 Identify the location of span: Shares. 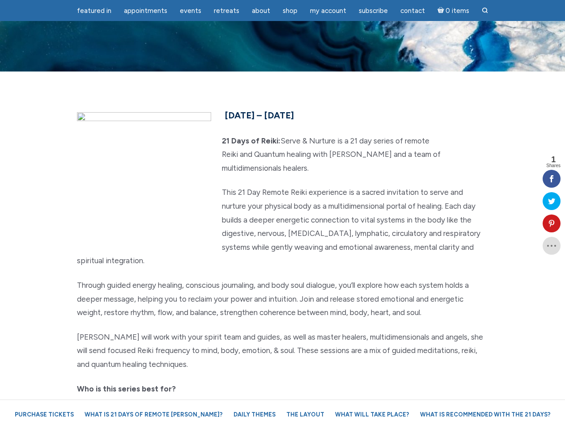
(553, 166).